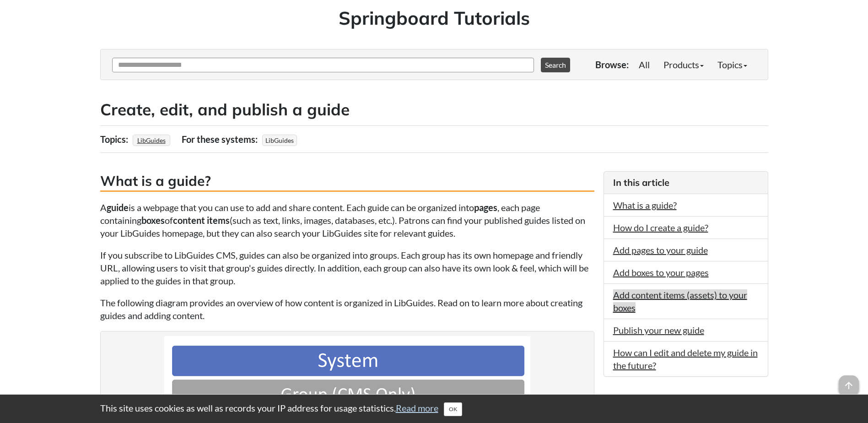  Describe the element at coordinates (680, 301) in the screenshot. I see `a: Add content items (assets) to your boxes` at that location.